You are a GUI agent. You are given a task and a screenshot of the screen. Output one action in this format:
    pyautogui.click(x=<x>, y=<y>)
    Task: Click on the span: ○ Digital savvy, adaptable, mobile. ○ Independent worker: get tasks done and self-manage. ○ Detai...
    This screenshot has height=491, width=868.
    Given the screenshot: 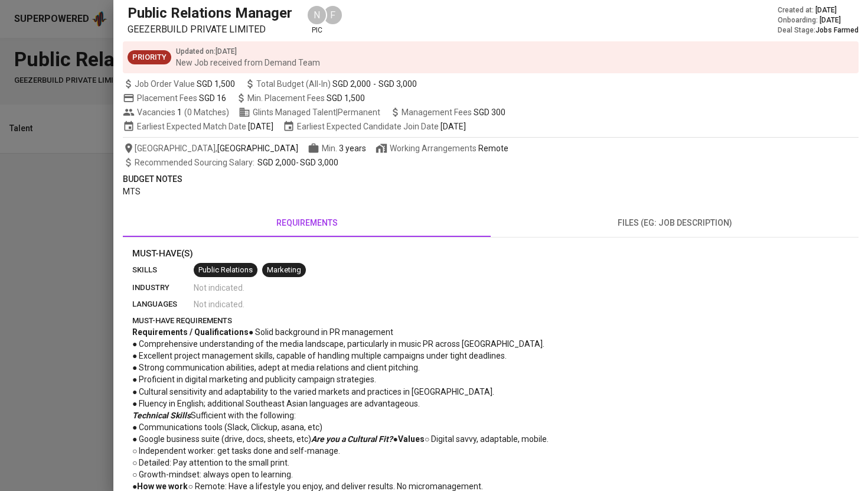 What is the action you would take?
    pyautogui.click(x=340, y=457)
    